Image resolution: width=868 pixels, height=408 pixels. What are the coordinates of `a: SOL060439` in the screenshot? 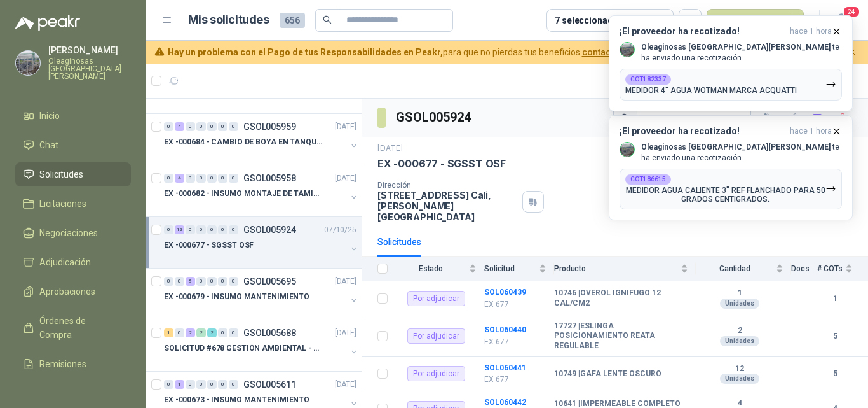 It's located at (505, 292).